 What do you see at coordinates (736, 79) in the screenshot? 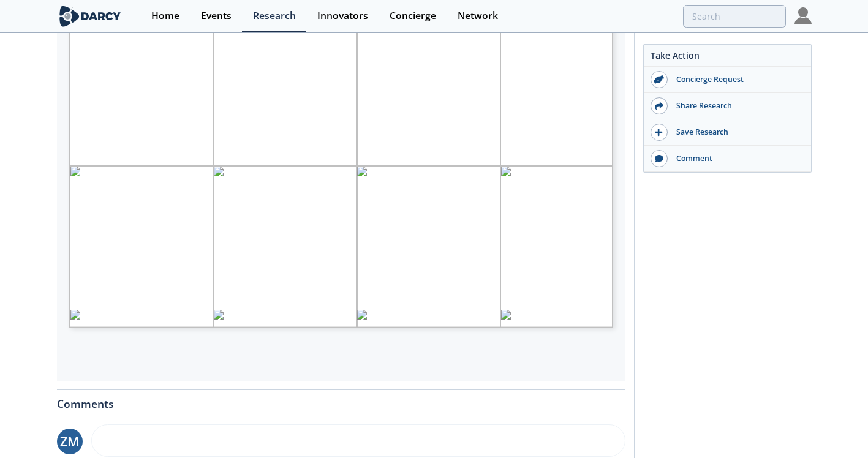
I see `div: Concierge Request` at bounding box center [736, 79].